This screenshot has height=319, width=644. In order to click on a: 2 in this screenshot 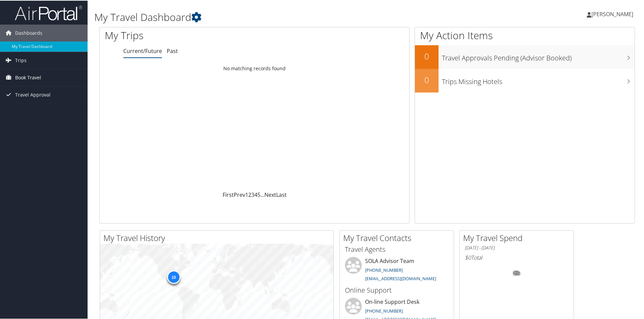, I will do `click(250, 194)`.